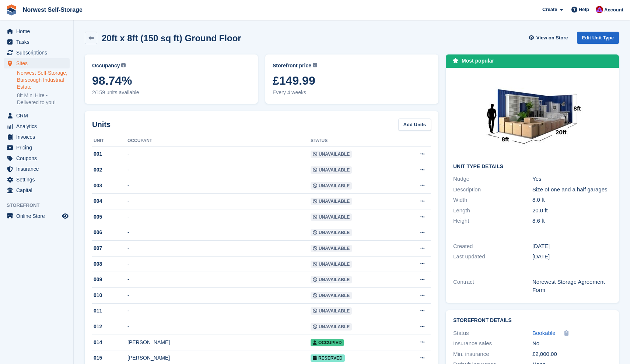 The width and height of the screenshot is (630, 364). What do you see at coordinates (38, 158) in the screenshot?
I see `span: Coupons` at bounding box center [38, 158].